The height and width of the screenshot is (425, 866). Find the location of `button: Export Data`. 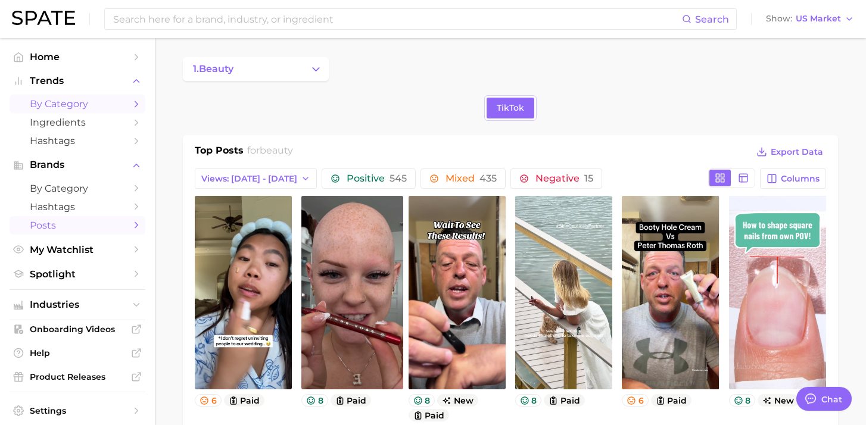

button: Export Data is located at coordinates (789, 152).